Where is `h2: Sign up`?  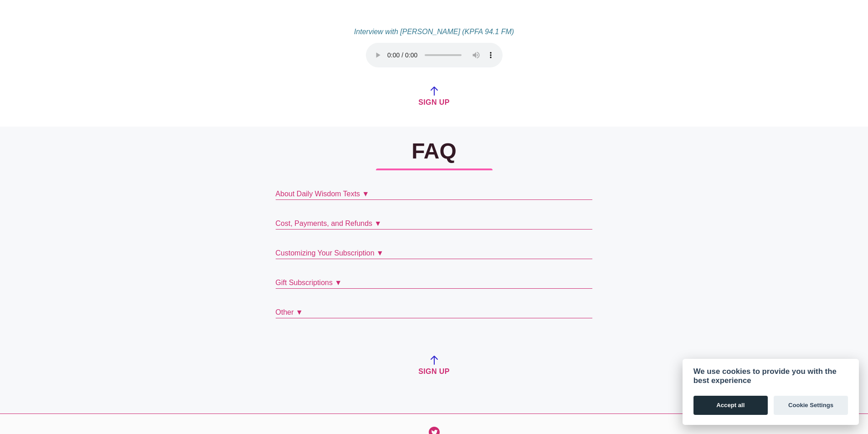 h2: Sign up is located at coordinates (434, 372).